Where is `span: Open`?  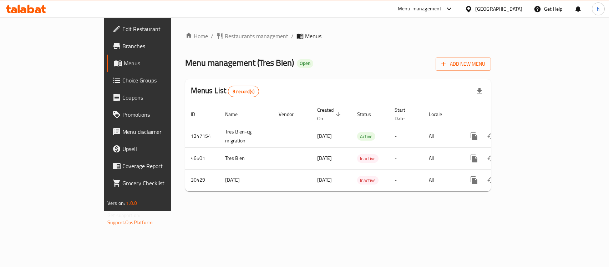
span: Open is located at coordinates (305, 63).